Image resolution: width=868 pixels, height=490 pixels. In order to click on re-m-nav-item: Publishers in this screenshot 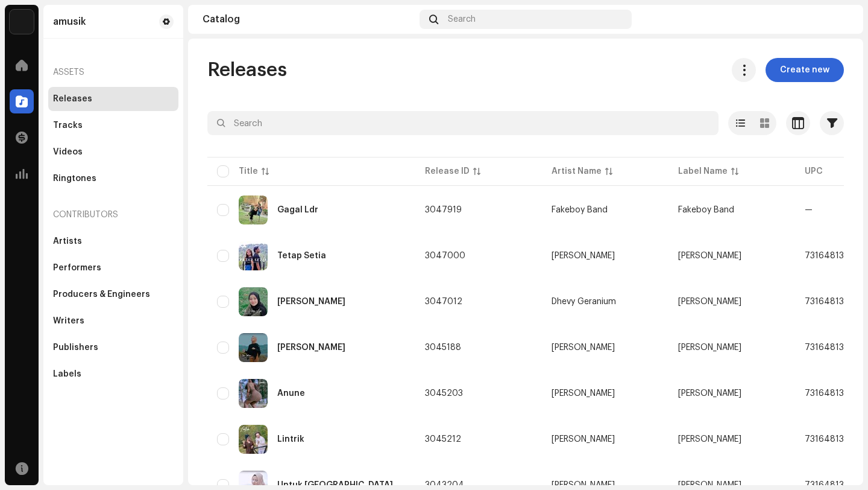, I will do `click(113, 347)`.